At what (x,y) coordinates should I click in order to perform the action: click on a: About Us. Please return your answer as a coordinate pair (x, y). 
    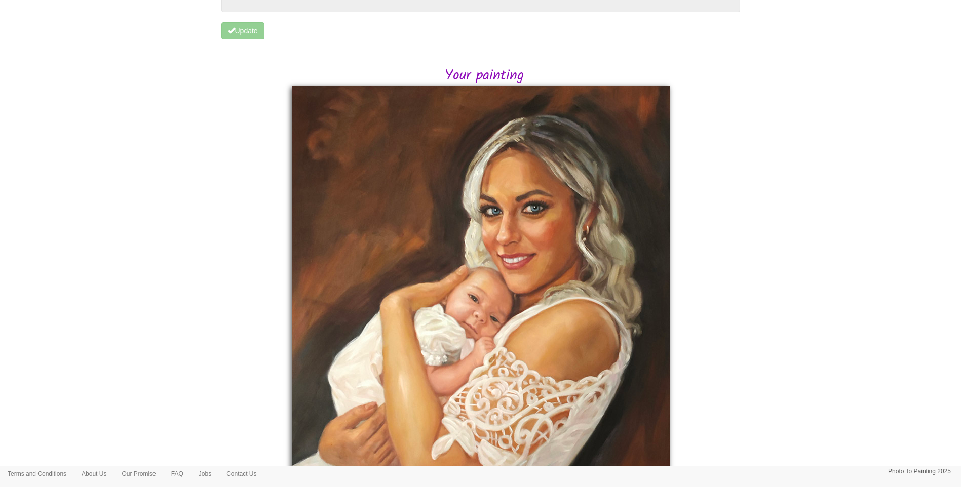
    Looking at the image, I should click on (94, 474).